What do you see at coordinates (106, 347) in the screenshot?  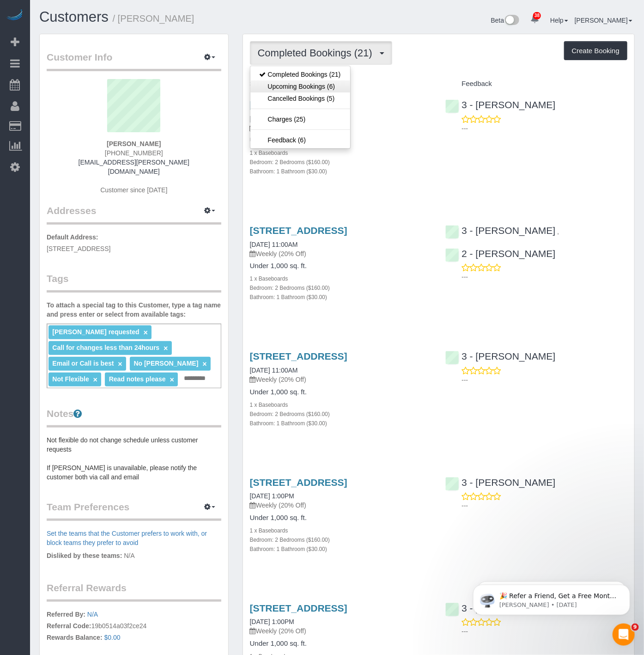 I see `span: Call for changes less than 24hours` at bounding box center [106, 347].